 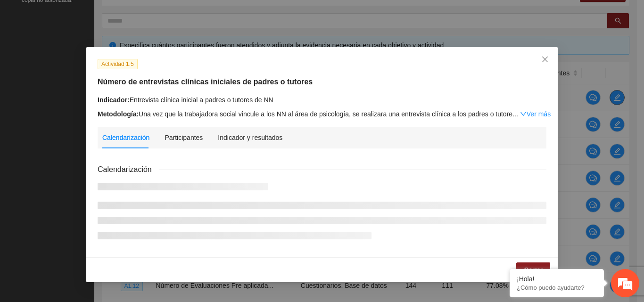 What do you see at coordinates (166, 16) in the screenshot?
I see `div: Minimizar ventana de chat en vivo` at bounding box center [166, 16].